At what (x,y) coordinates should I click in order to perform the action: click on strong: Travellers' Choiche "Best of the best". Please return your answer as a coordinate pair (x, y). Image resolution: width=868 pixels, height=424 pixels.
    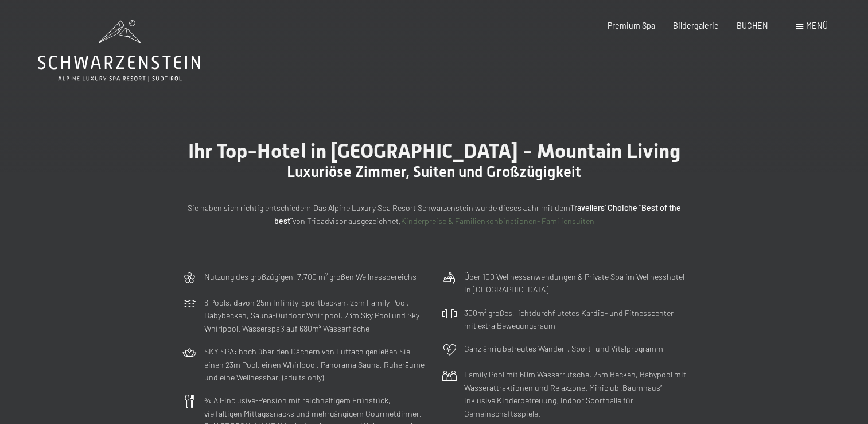
    Looking at the image, I should click on (477, 214).